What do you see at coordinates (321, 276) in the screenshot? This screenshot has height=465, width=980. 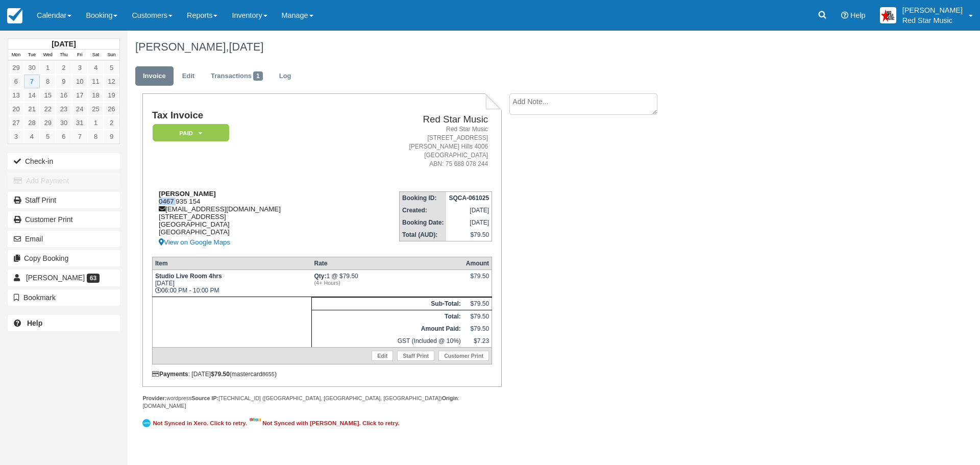 I see `strong: Qty` at bounding box center [321, 276].